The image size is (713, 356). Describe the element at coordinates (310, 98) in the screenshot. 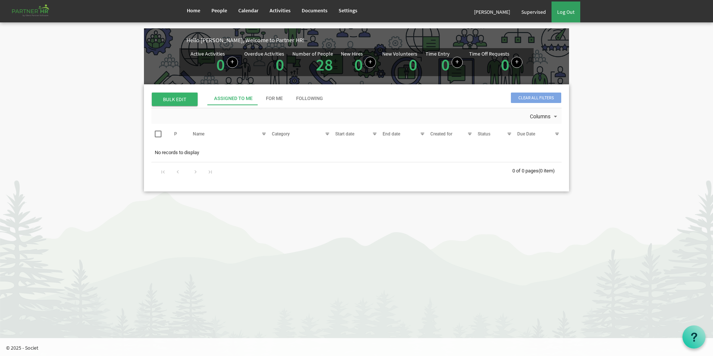

I see `div: Following` at that location.